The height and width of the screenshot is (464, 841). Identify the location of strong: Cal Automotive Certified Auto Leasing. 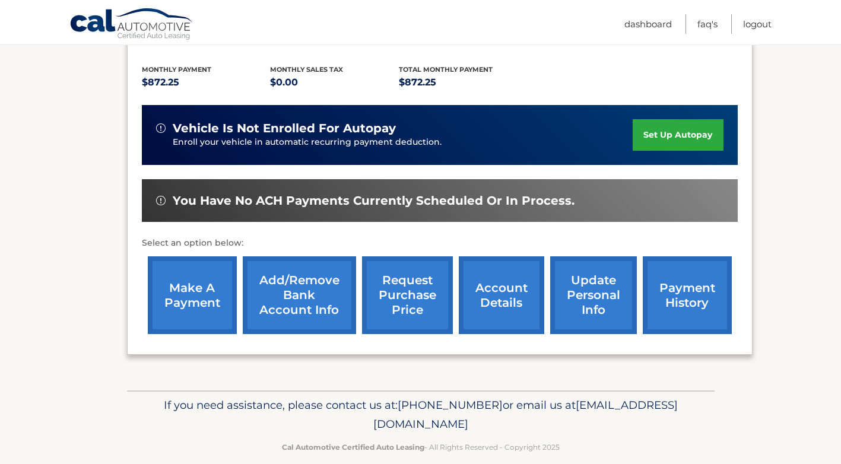
(353, 447).